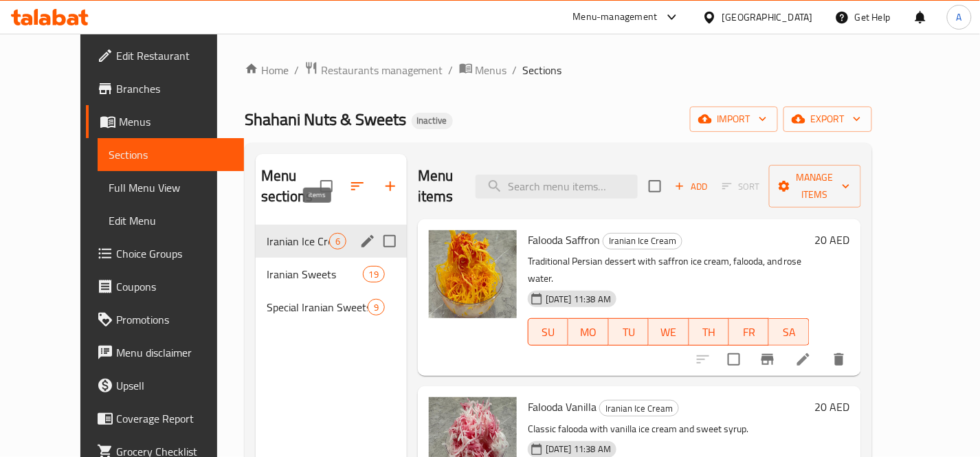  I want to click on span: A, so click(959, 17).